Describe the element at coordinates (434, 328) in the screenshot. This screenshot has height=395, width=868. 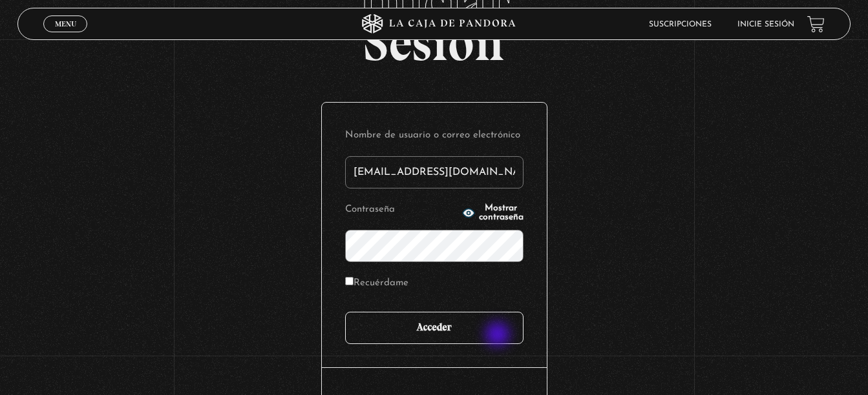
I see `input: Acceder` at that location.